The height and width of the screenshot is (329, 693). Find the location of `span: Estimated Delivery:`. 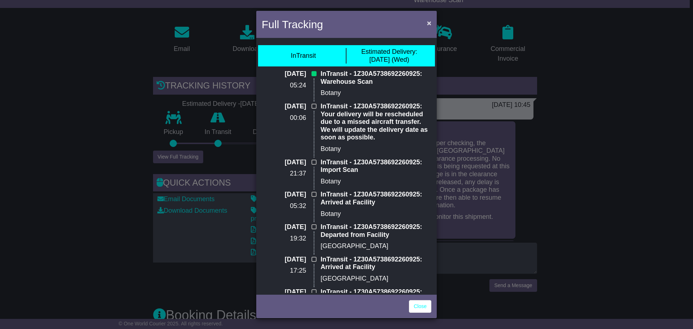

span: Estimated Delivery: is located at coordinates (389, 52).